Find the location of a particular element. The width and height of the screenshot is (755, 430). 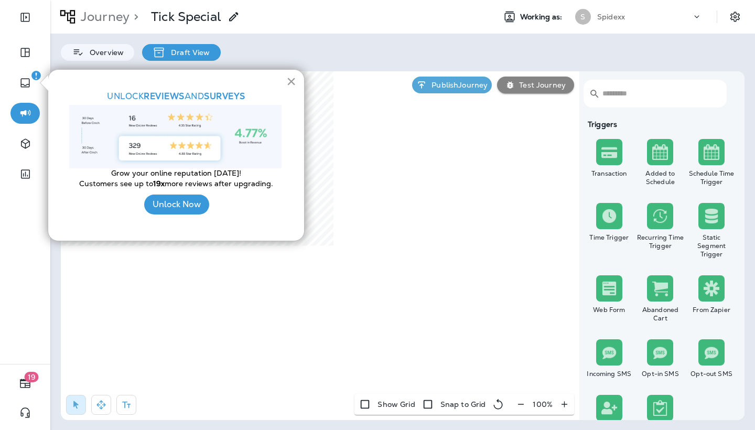

button: Settings is located at coordinates (735, 17).